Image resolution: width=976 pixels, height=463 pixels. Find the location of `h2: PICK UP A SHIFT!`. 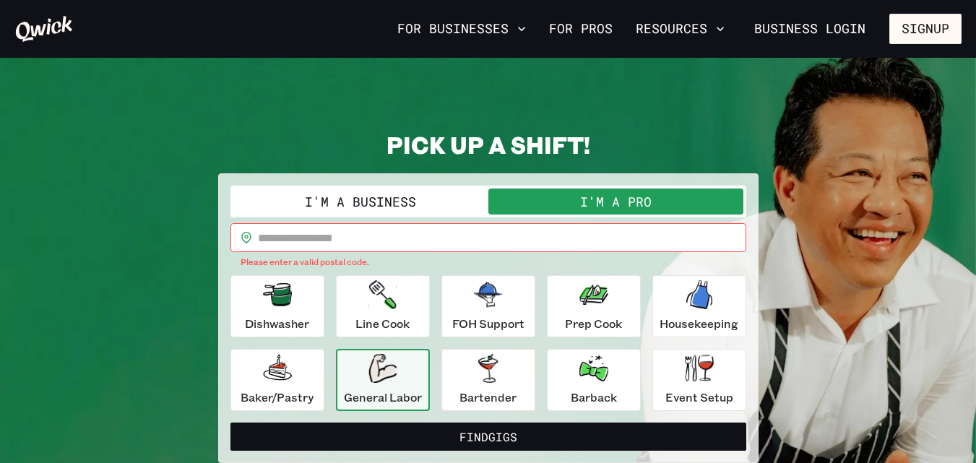

h2: PICK UP A SHIFT! is located at coordinates (488, 144).